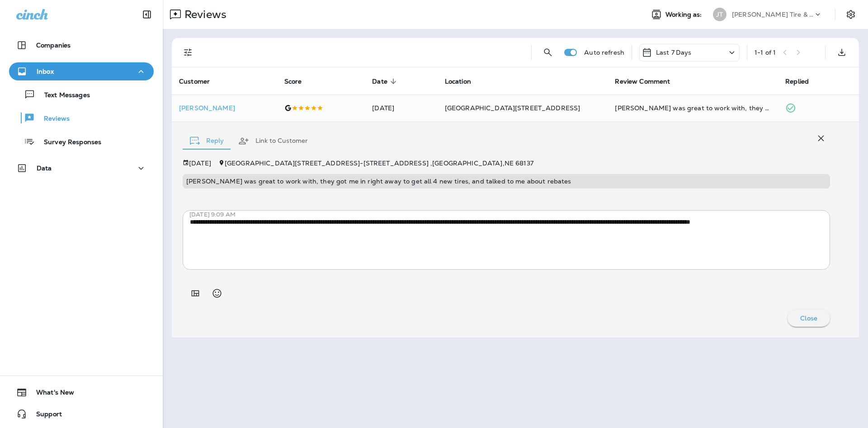  I want to click on button: Add in a premade template, so click(196, 293).